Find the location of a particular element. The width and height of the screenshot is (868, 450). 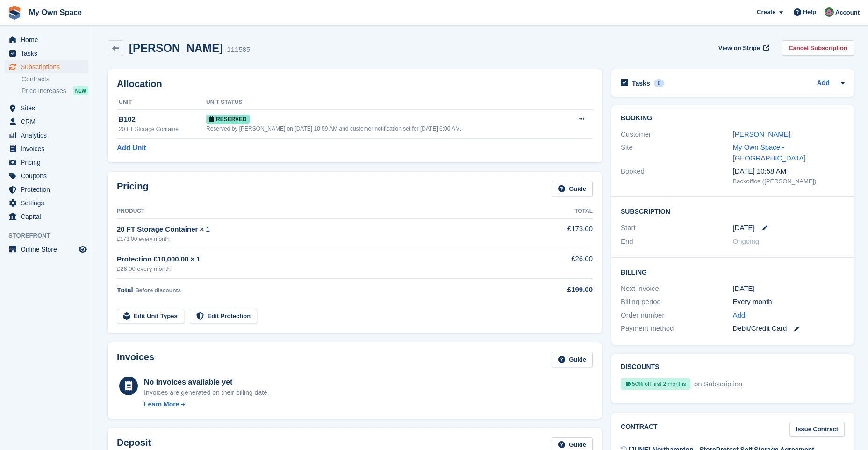

span: Protection is located at coordinates (48, 190).